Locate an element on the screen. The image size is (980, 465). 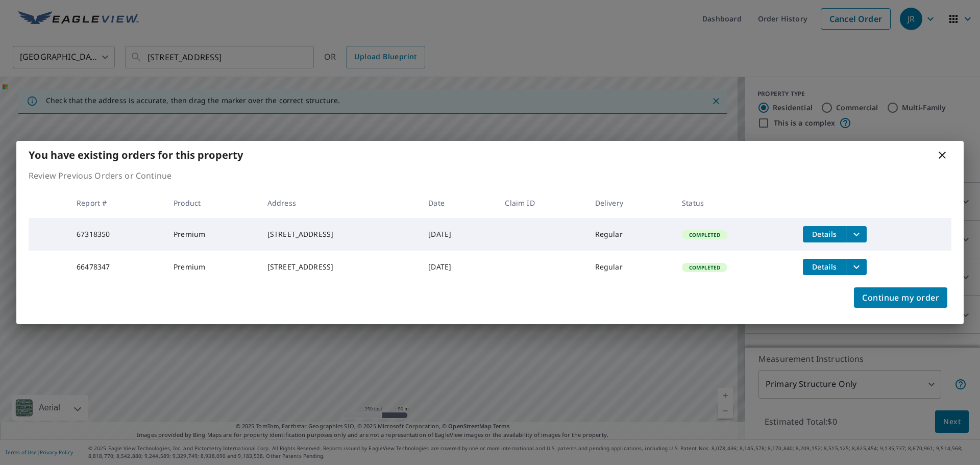
button: detailsBtn-66478347 is located at coordinates (825, 267).